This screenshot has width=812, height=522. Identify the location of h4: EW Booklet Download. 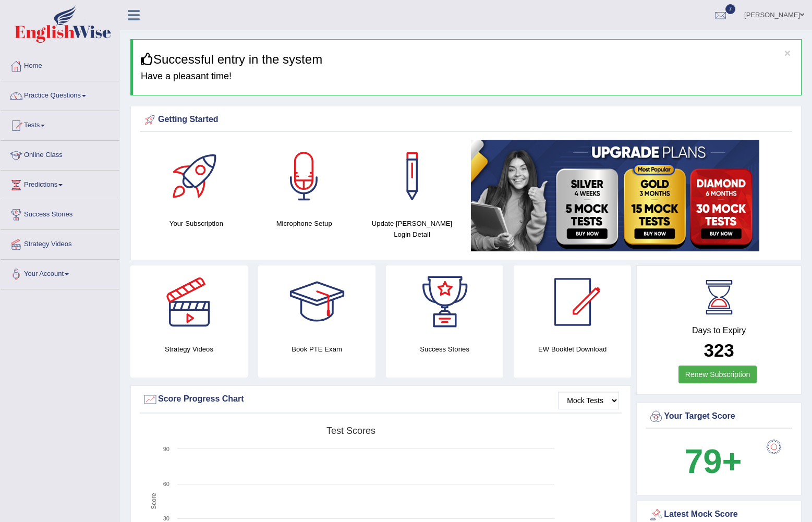
(572, 349).